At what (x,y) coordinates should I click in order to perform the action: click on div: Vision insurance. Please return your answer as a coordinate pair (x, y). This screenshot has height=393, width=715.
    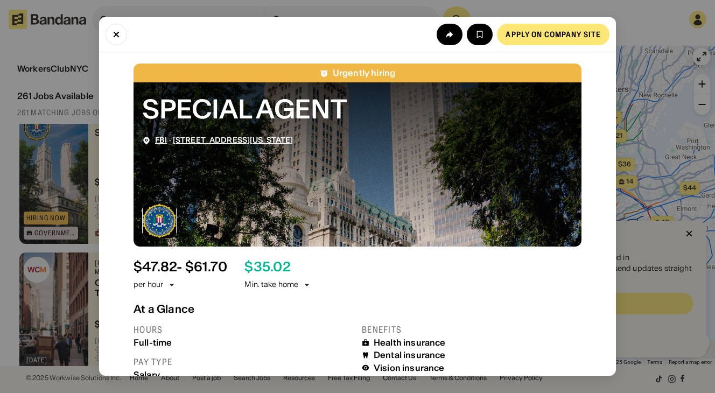
    Looking at the image, I should click on (409, 368).